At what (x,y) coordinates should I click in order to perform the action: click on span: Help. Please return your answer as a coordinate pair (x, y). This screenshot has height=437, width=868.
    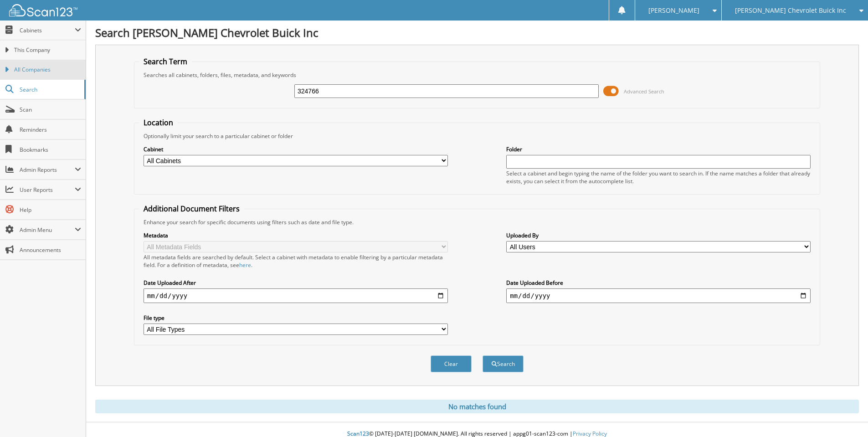
    Looking at the image, I should click on (50, 210).